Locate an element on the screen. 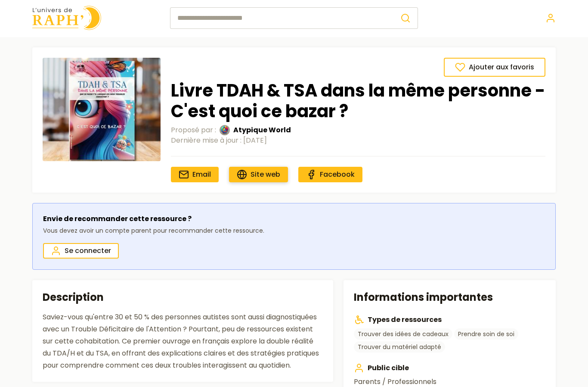 The height and width of the screenshot is (387, 588). img: Univers de Raph logo is located at coordinates (67, 18).